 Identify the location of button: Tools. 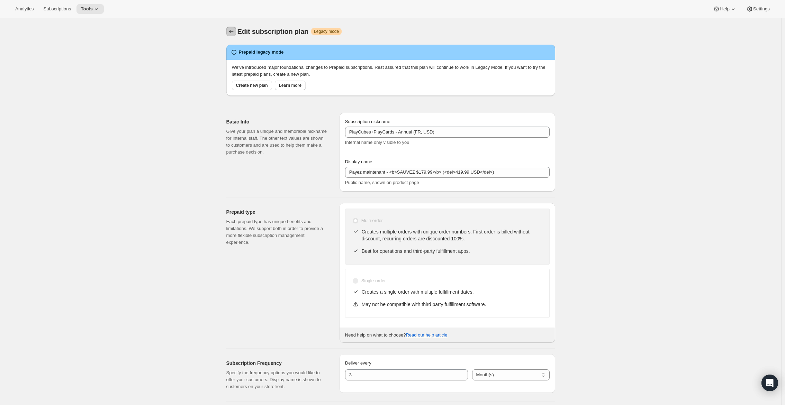
(90, 9).